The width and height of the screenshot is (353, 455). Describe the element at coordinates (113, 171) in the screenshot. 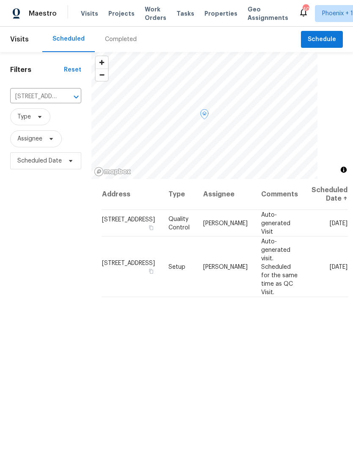

I see `a: Mapbox homepage` at that location.